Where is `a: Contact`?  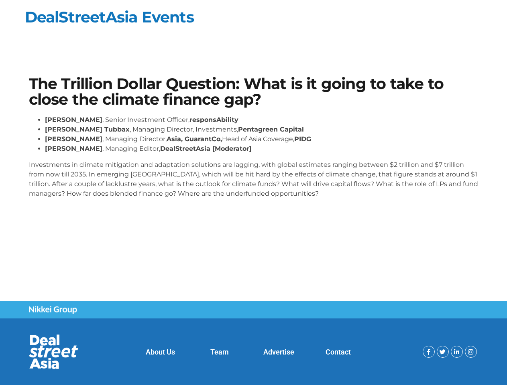 a: Contact is located at coordinates (338, 352).